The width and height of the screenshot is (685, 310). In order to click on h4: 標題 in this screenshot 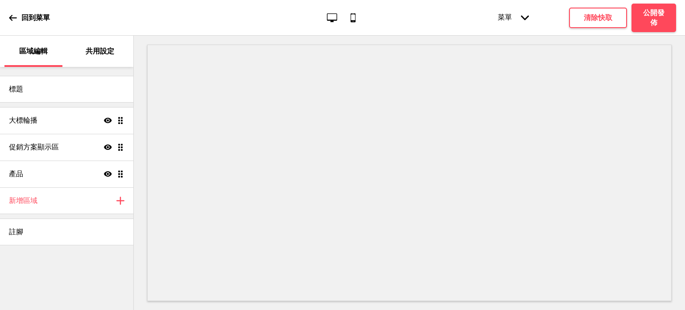, I will do `click(16, 89)`.